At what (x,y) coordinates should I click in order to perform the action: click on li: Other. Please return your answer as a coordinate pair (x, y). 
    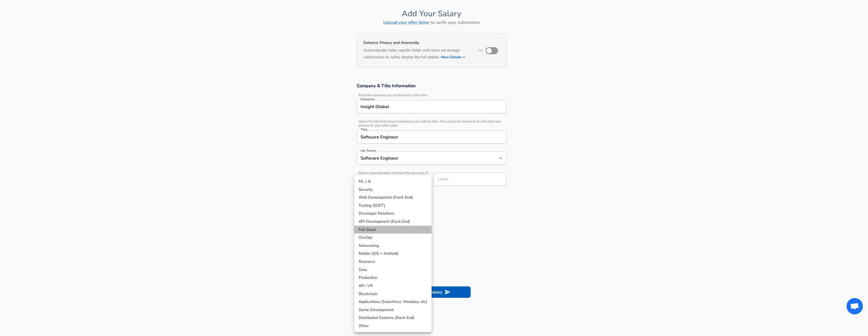
    Looking at the image, I should click on (393, 326).